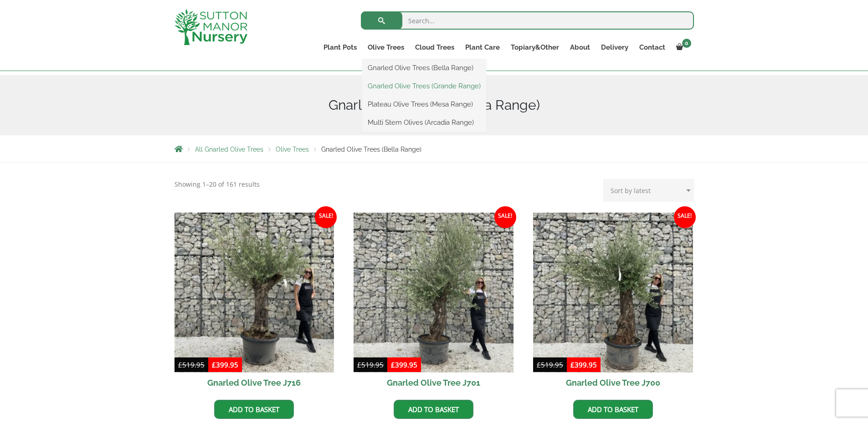 The height and width of the screenshot is (423, 868). I want to click on h2: Gnarled Olive Tree J700, so click(613, 383).